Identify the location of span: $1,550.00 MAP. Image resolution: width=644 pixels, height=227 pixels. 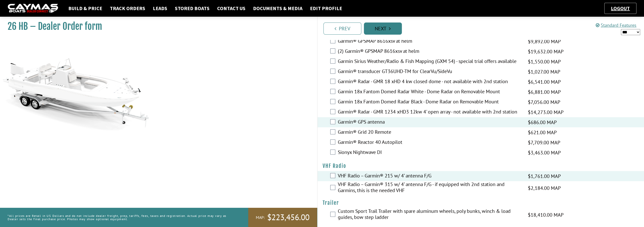
(544, 62).